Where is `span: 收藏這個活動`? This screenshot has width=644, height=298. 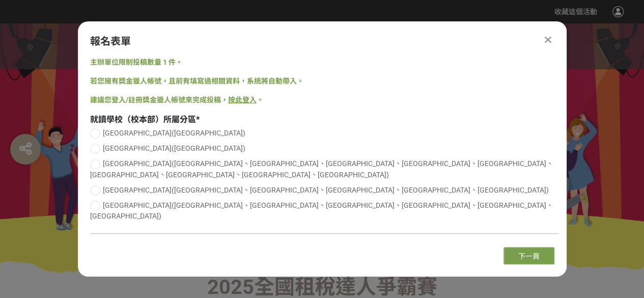
span: 收藏這個活動 is located at coordinates (576, 12).